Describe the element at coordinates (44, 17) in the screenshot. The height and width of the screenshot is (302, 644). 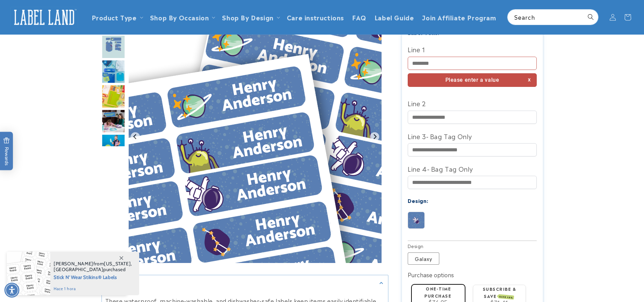
I see `a: Label Land` at that location.